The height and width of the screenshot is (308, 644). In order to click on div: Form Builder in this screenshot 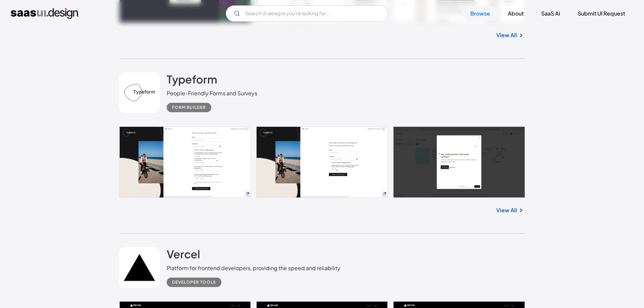, I will do `click(189, 107)`.